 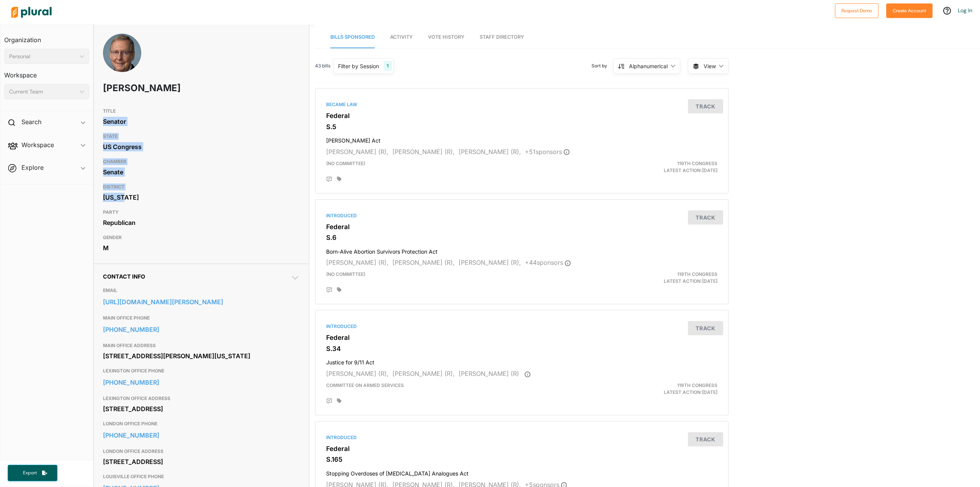 I want to click on h3: TITLE, so click(x=201, y=111).